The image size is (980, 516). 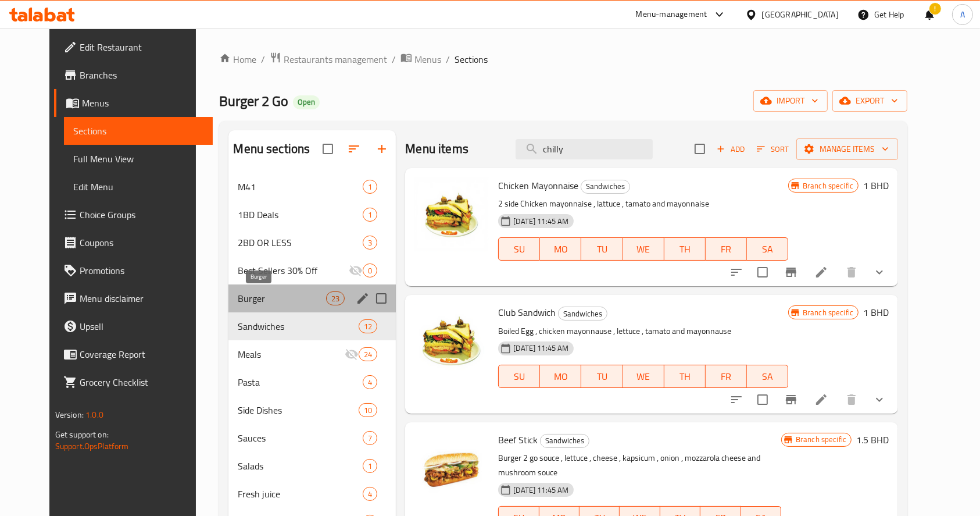 What do you see at coordinates (312, 466) in the screenshot?
I see `div: Salads1` at bounding box center [312, 466].